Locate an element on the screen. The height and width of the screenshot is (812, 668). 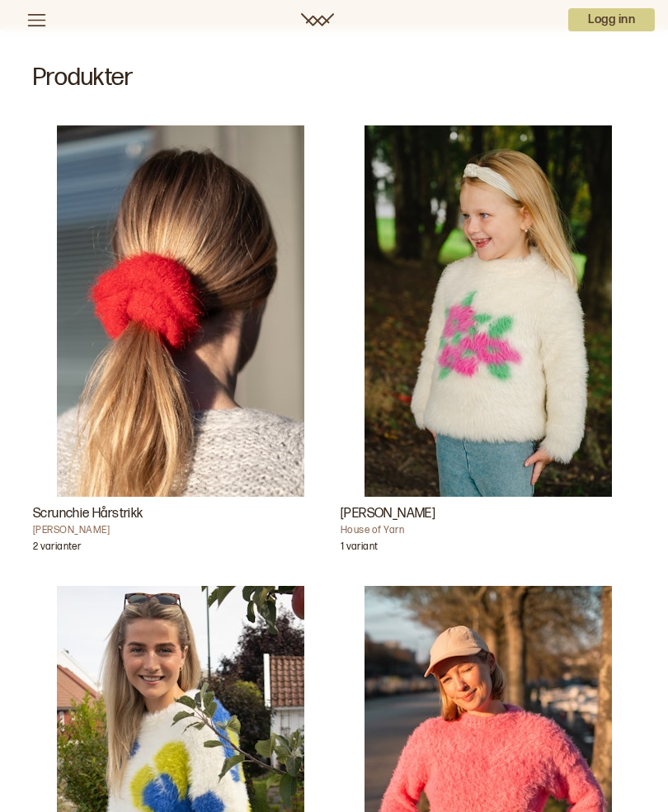
h4: House of Yarn is located at coordinates (487, 530).